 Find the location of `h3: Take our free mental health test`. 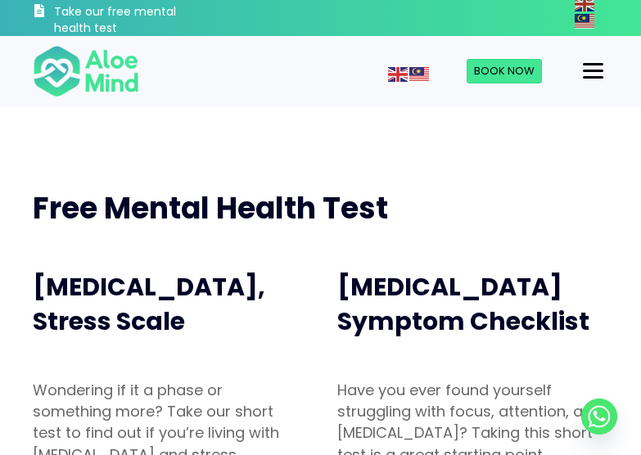

h3: Take our free mental health test is located at coordinates (128, 20).